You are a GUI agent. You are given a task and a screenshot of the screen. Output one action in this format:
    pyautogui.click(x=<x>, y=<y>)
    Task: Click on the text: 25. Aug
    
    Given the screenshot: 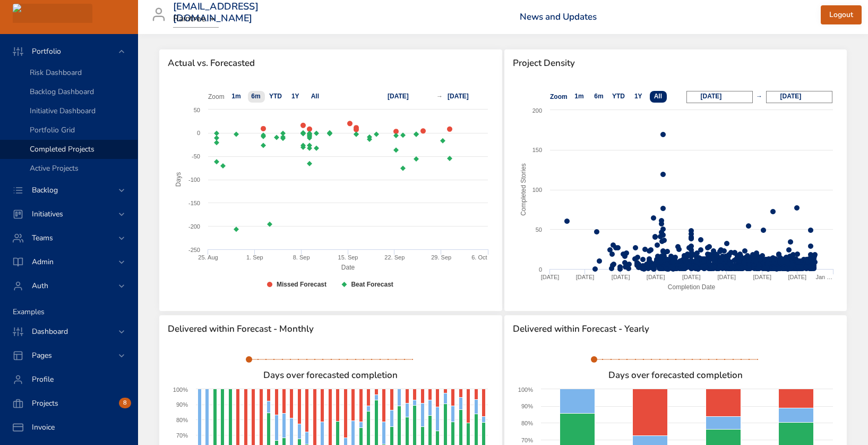 What is the action you would take?
    pyautogui.click(x=207, y=257)
    